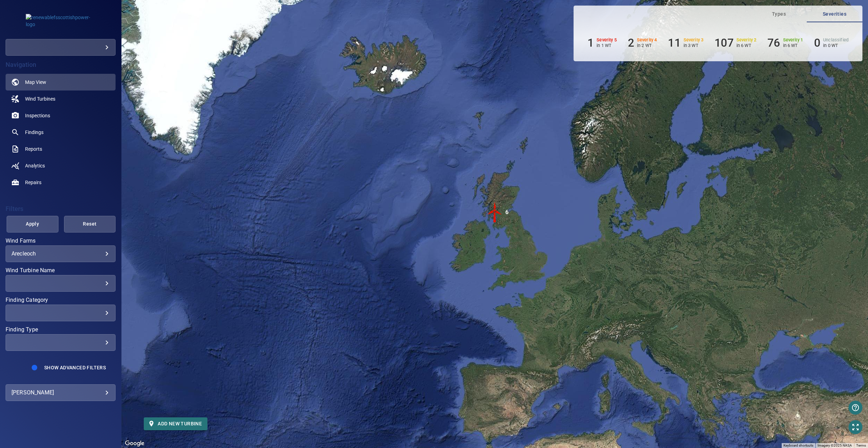 Image resolution: width=868 pixels, height=448 pixels. What do you see at coordinates (35, 166) in the screenshot?
I see `span: Analytics` at bounding box center [35, 166].